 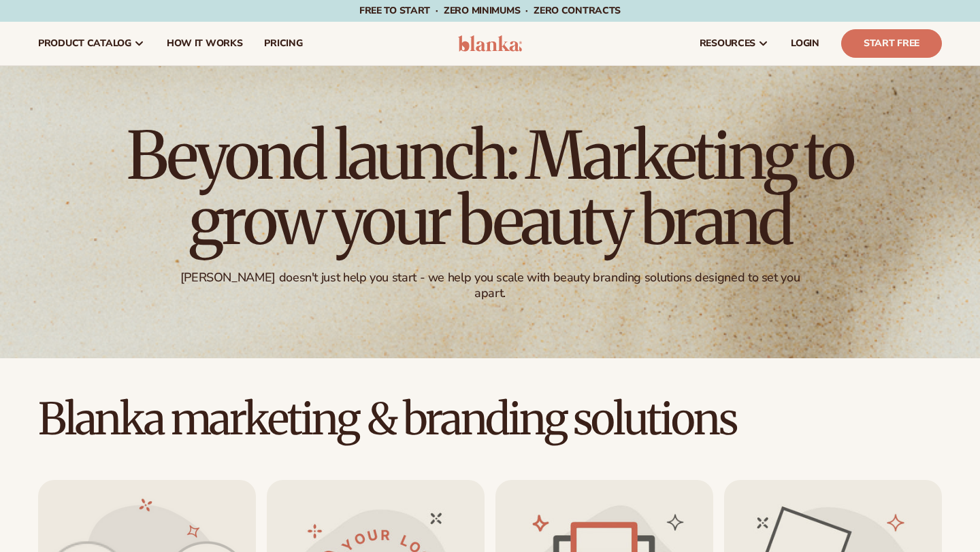 I want to click on a: product catalog, so click(x=91, y=44).